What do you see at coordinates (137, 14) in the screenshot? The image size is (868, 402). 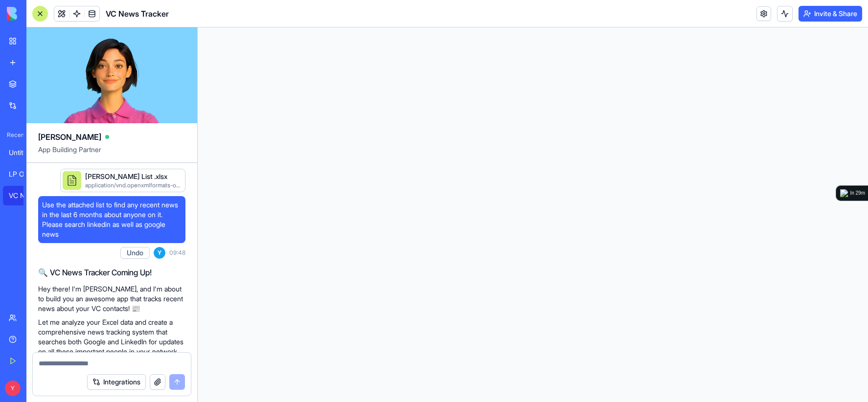 I see `span: VC News Tracker` at bounding box center [137, 14].